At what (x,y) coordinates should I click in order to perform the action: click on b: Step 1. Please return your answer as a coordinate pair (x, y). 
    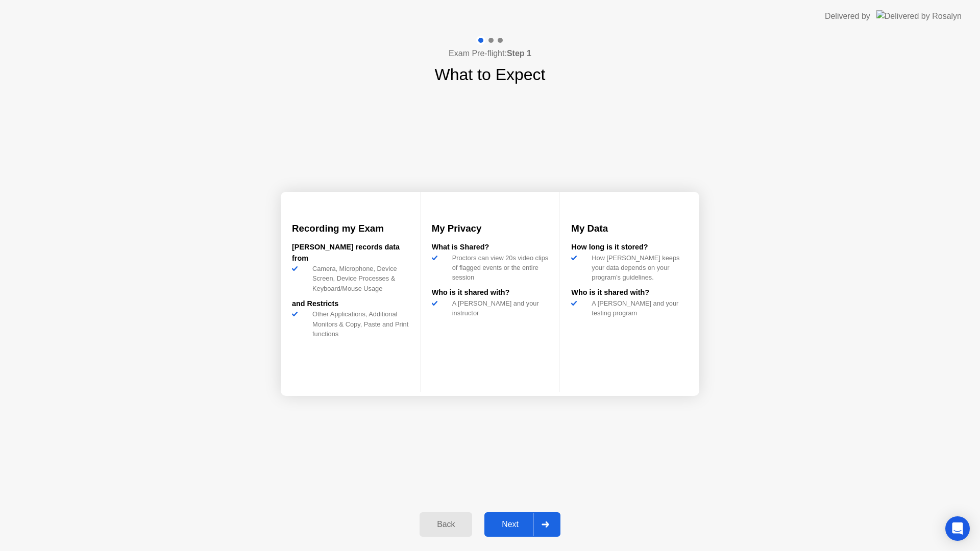
    Looking at the image, I should click on (519, 53).